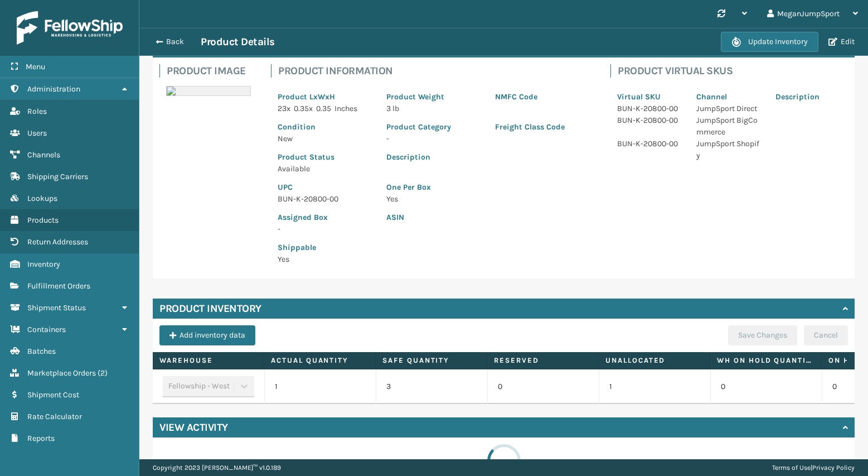  Describe the element at coordinates (37, 111) in the screenshot. I see `span: Roles` at that location.